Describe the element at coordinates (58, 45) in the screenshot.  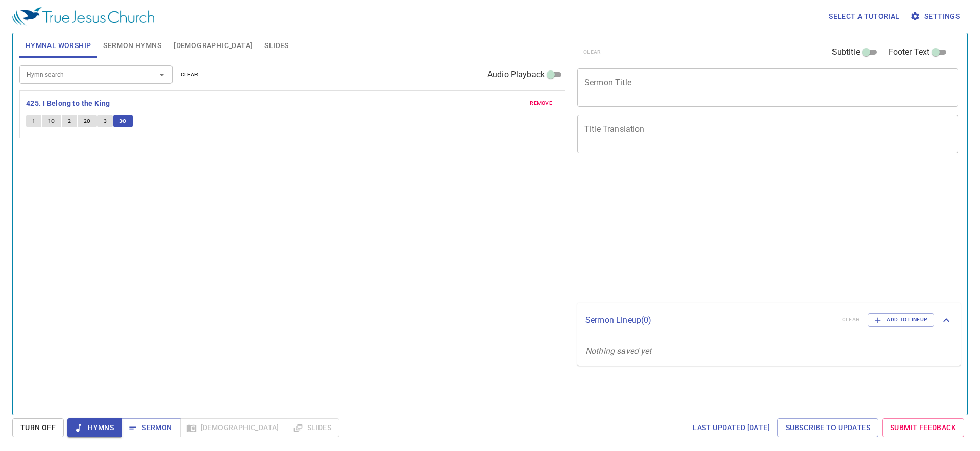
I see `span: Hymnal Worship` at that location.